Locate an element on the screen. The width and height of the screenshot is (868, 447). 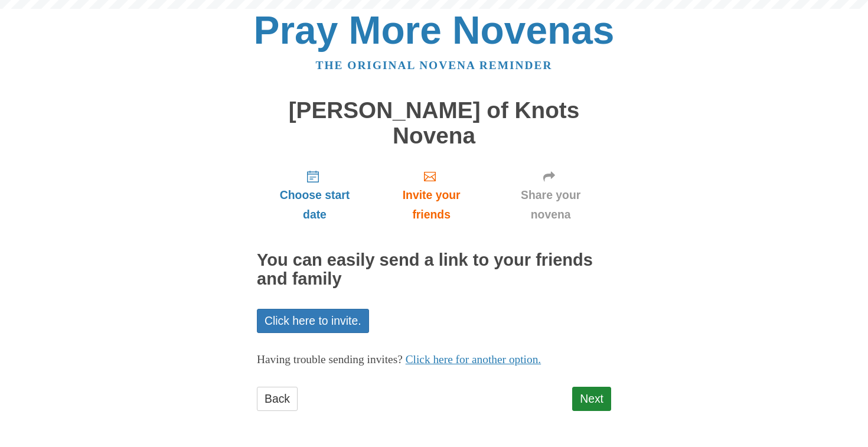
a: Share your novena is located at coordinates (550, 195).